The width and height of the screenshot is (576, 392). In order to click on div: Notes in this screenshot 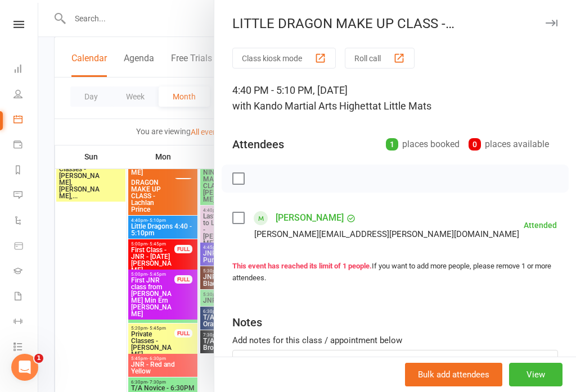, I will do `click(247, 323)`.